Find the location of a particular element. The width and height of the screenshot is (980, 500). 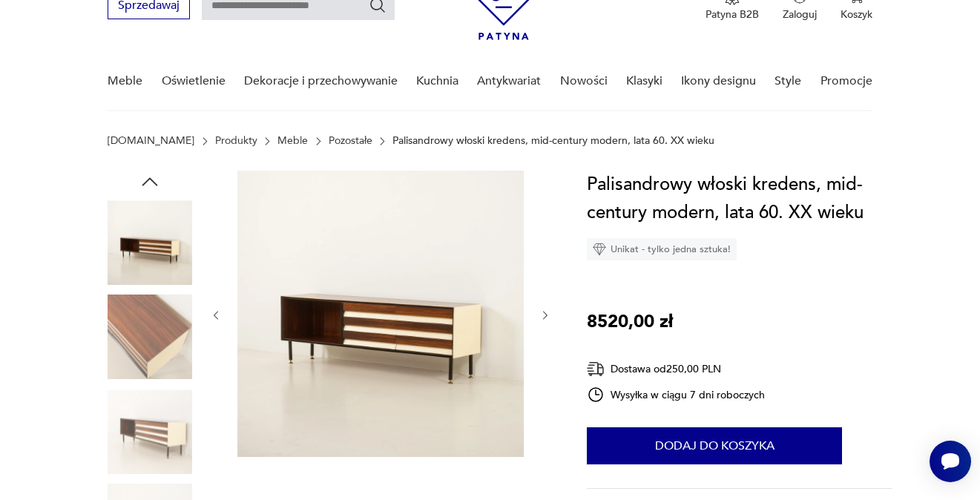

p: Palisandrowy włoski kredens, mid-century modern, lata 60. XX wieku is located at coordinates (553, 141).